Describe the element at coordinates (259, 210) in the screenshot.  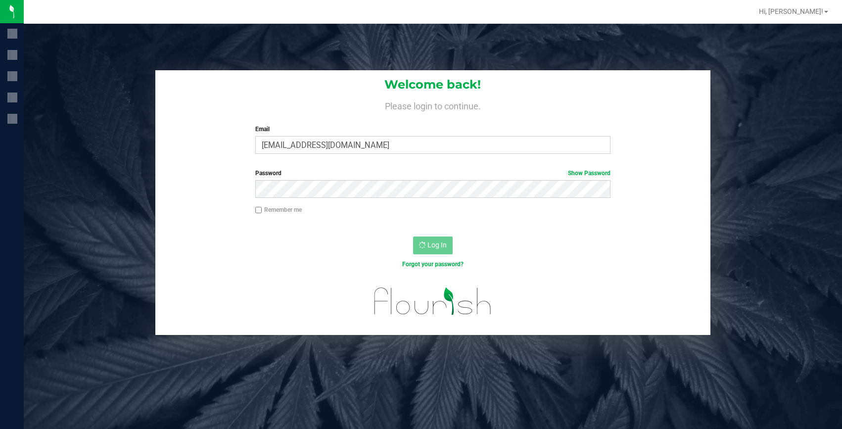
I see `input: Remember me` at that location.